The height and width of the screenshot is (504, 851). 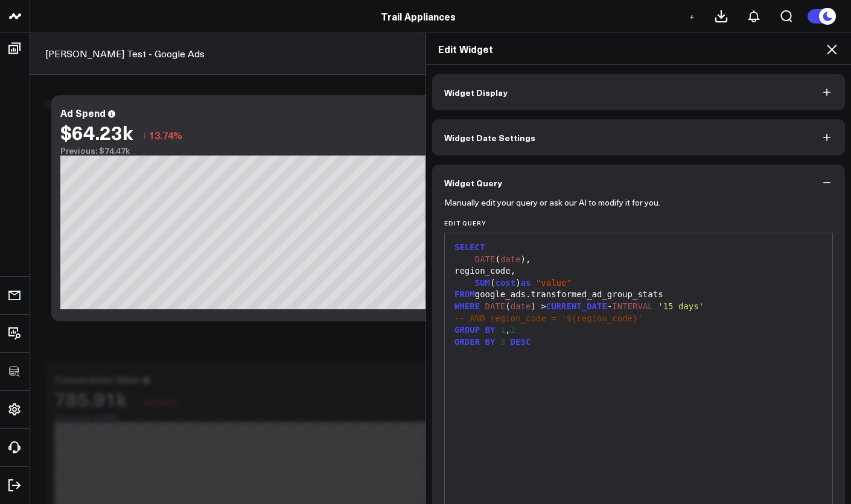 What do you see at coordinates (638, 49) in the screenshot?
I see `h2: Edit Widget` at bounding box center [638, 49].